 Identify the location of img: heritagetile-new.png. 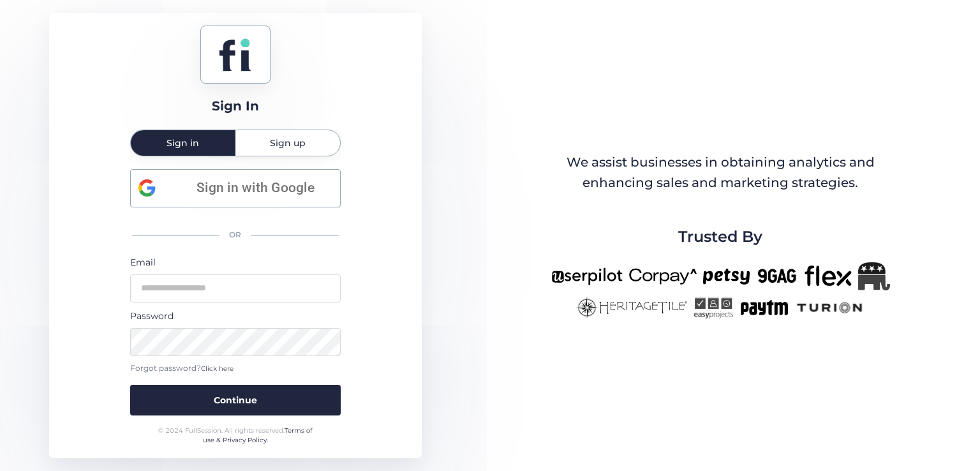
(632, 308).